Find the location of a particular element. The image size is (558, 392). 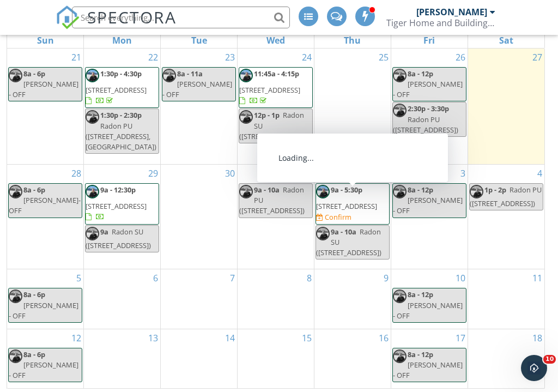

a: Go to September 26, 2025 is located at coordinates (460, 57).